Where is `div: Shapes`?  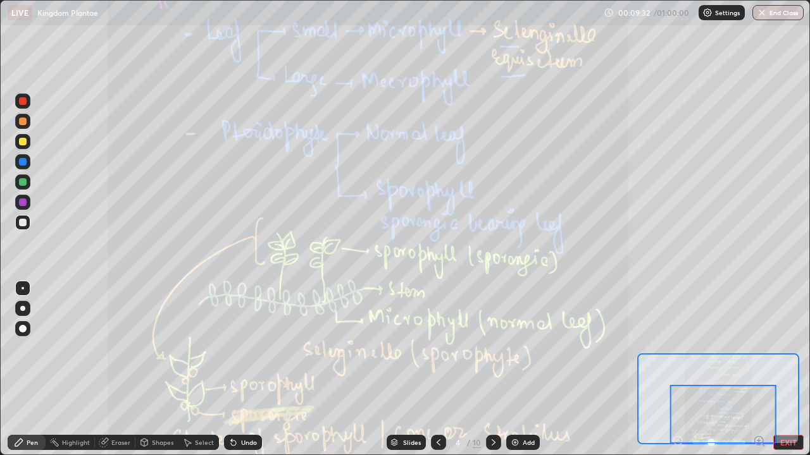 div: Shapes is located at coordinates (163, 443).